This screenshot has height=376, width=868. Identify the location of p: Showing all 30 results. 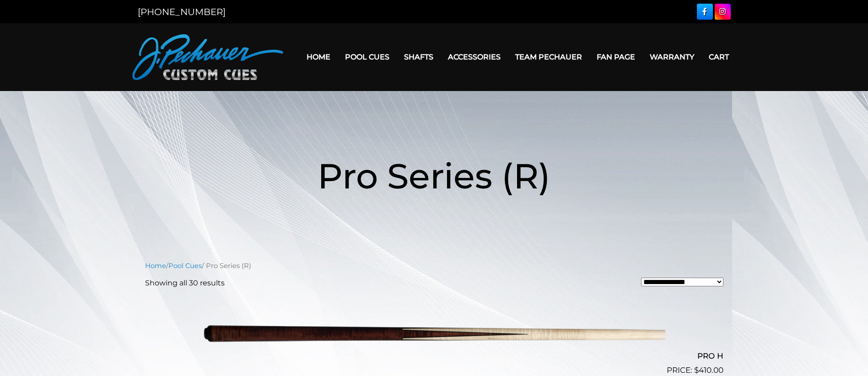
(184, 283).